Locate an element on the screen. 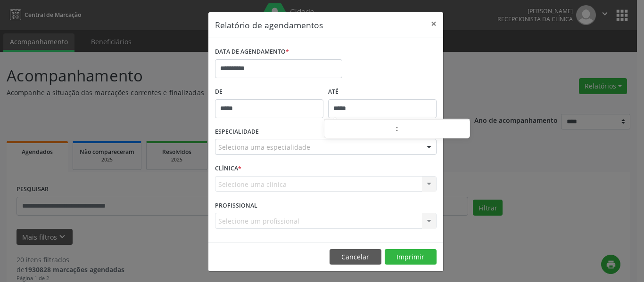 The height and width of the screenshot is (282, 644). h5: Relatório de agendamentos is located at coordinates (268, 25).